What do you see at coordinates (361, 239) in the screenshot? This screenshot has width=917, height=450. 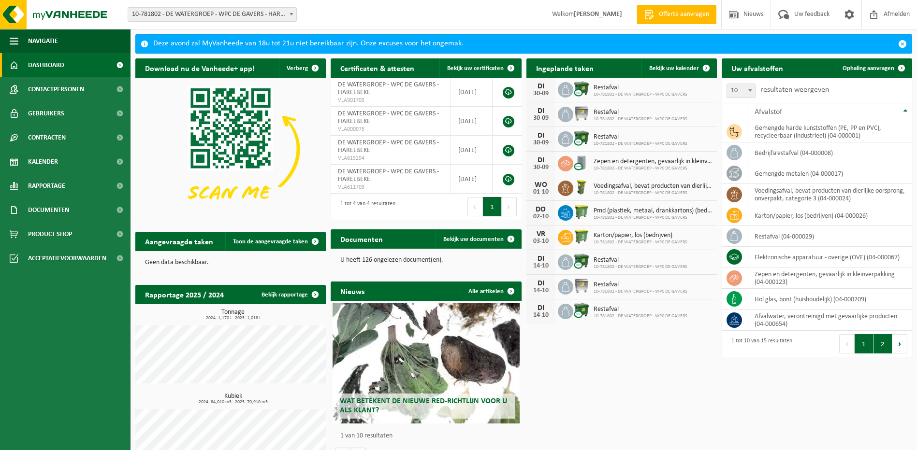 I see `h2: Documenten` at bounding box center [361, 239].